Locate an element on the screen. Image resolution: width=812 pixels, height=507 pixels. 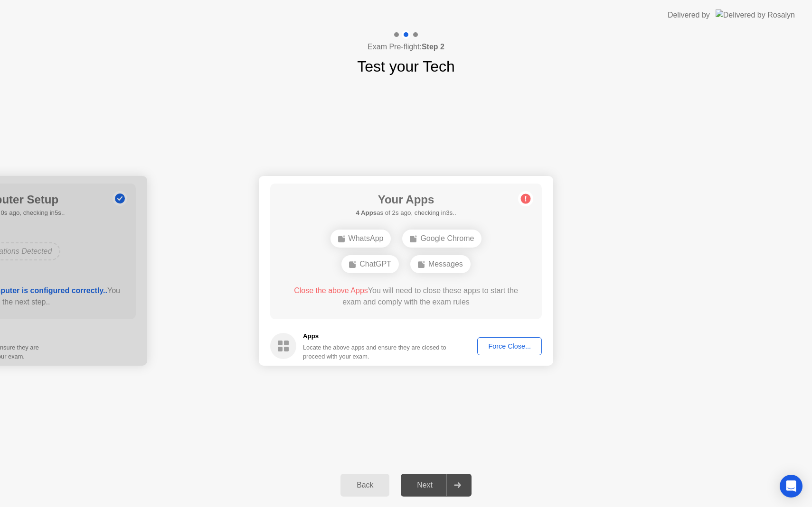
div: Messages is located at coordinates (440, 264).